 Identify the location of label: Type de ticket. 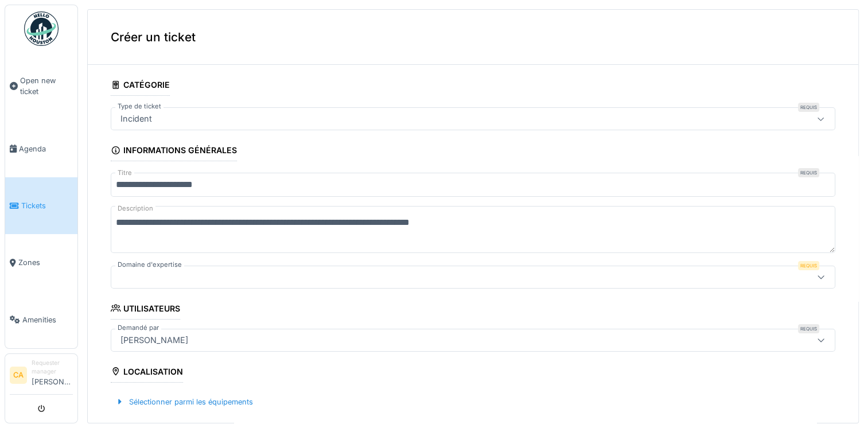
(140, 106).